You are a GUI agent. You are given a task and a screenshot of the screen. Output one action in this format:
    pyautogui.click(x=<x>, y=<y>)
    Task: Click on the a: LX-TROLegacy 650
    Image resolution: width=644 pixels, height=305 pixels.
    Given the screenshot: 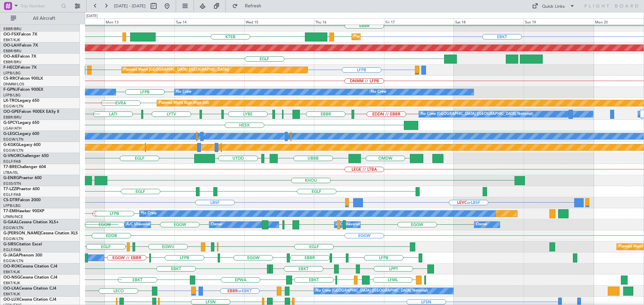 What is the action you would take?
    pyautogui.click(x=21, y=101)
    